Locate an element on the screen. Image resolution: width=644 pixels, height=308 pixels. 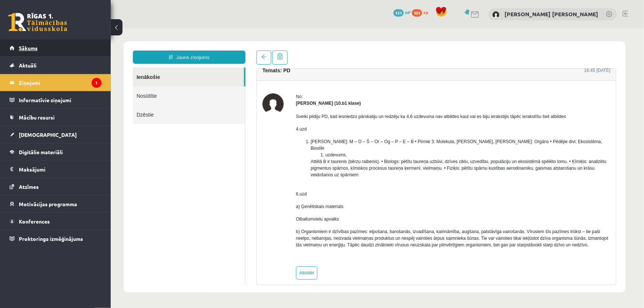
a: Maksājumi is located at coordinates (56, 170).